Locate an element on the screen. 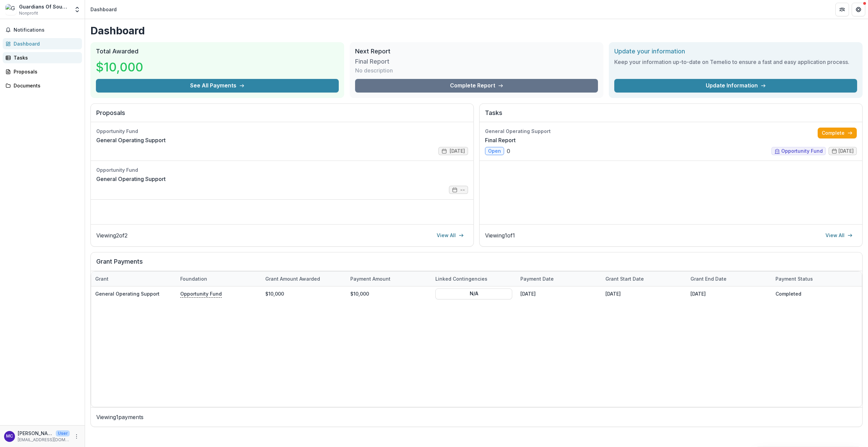  a: Update Information is located at coordinates (736, 86).